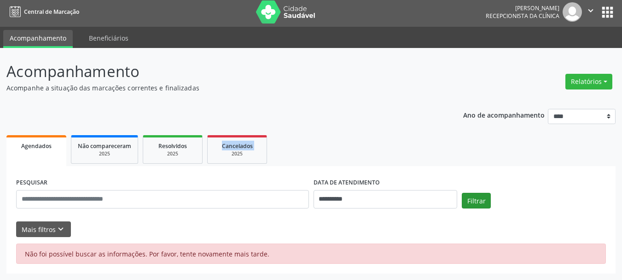 The width and height of the screenshot is (622, 280). What do you see at coordinates (347, 182) in the screenshot?
I see `label: DATA DE ATENDIMENTO` at bounding box center [347, 182].